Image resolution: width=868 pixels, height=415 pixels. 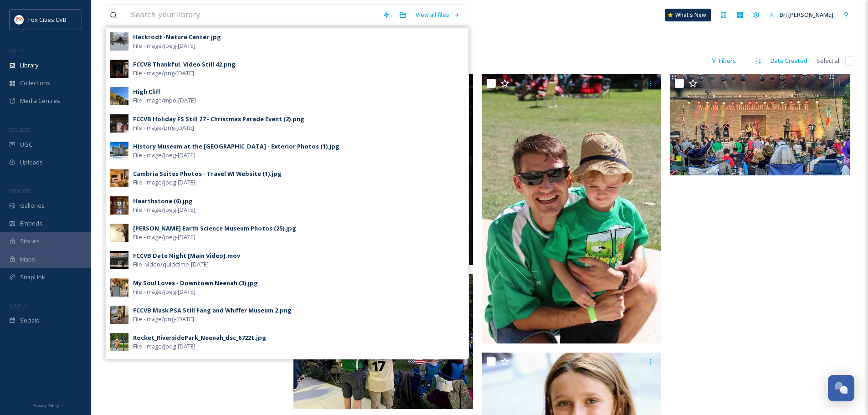 What do you see at coordinates (163, 201) in the screenshot?
I see `div: Hearthstone (6).jpg` at bounding box center [163, 201].